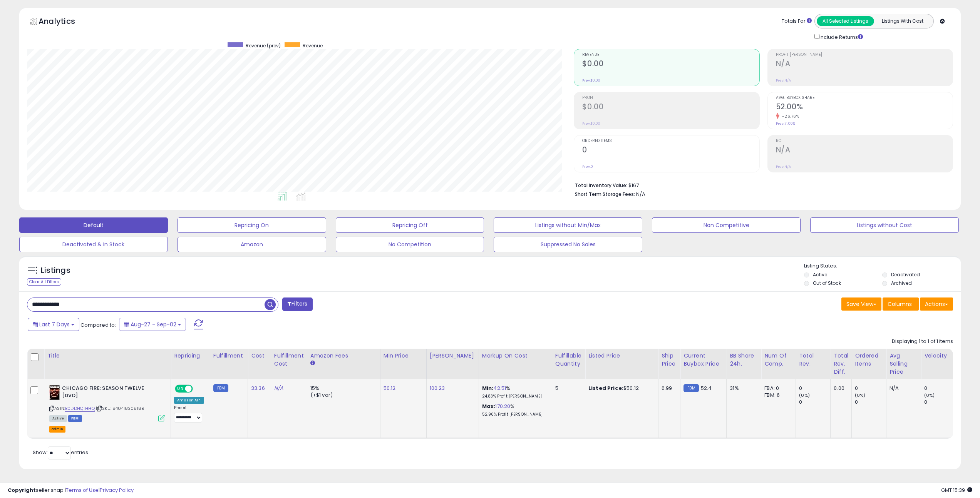 This screenshot has width=980, height=498. Describe the element at coordinates (605, 388) in the screenshot. I see `b: Listed Price:` at that location.